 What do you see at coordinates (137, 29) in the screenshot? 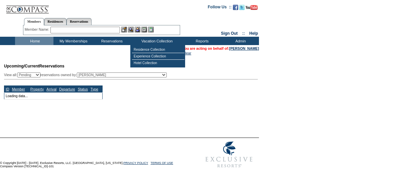
I see `img: Impersonate` at bounding box center [137, 29].